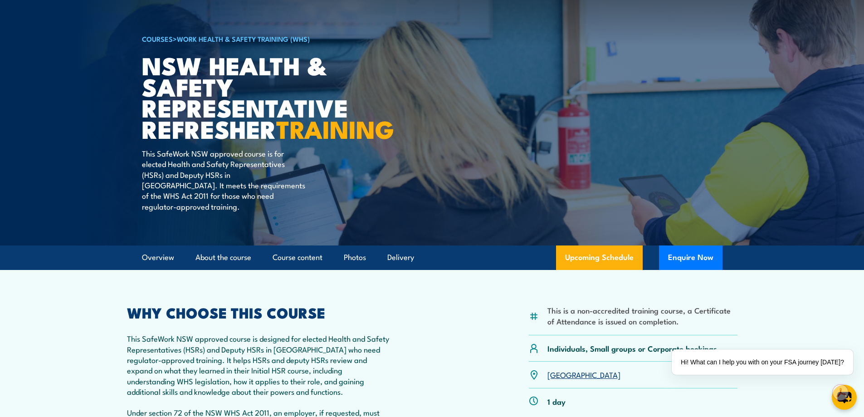 This screenshot has width=864, height=417. I want to click on a: About the course, so click(223, 257).